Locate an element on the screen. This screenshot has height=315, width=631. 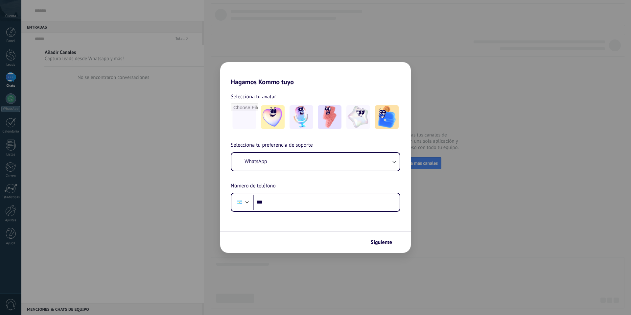
span: WhatsApp is located at coordinates (256, 161).